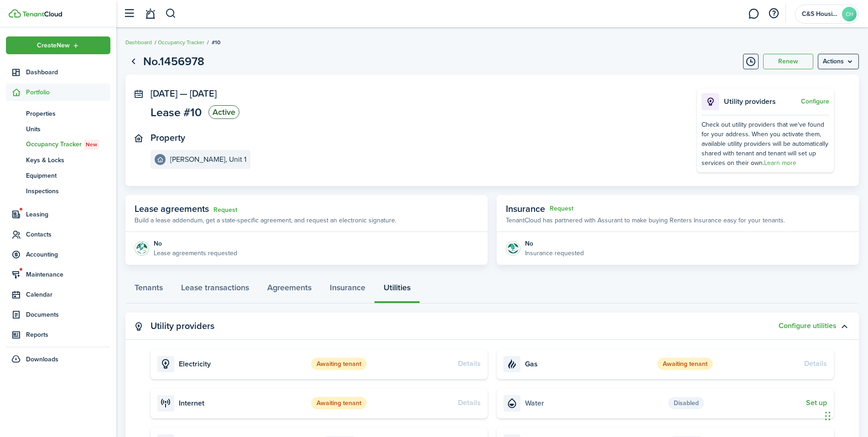 The image size is (868, 437). I want to click on div: Check out utility providers that we've found for your address. When you activate them, available ..., so click(765, 144).